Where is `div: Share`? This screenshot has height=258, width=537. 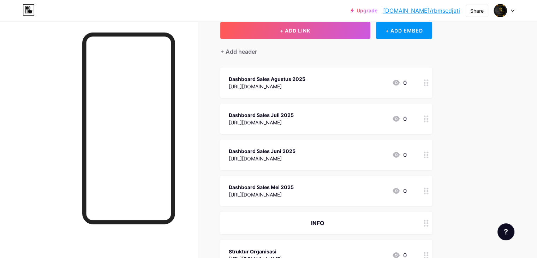 div: Share is located at coordinates (477, 11).